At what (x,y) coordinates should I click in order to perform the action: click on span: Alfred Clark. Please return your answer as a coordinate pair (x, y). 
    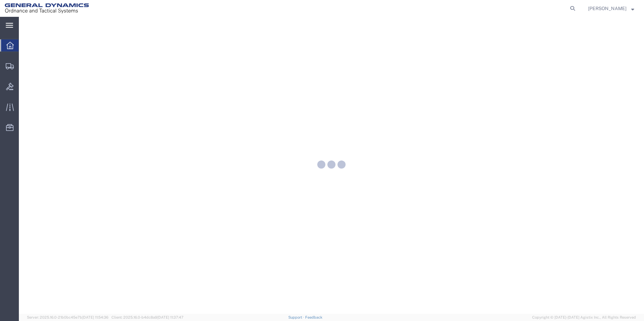
    Looking at the image, I should click on (607, 8).